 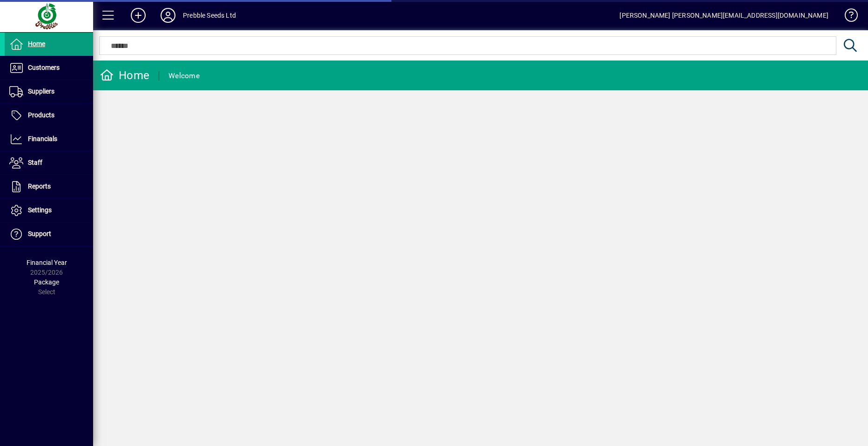 What do you see at coordinates (39, 186) in the screenshot?
I see `span: Reports` at bounding box center [39, 186].